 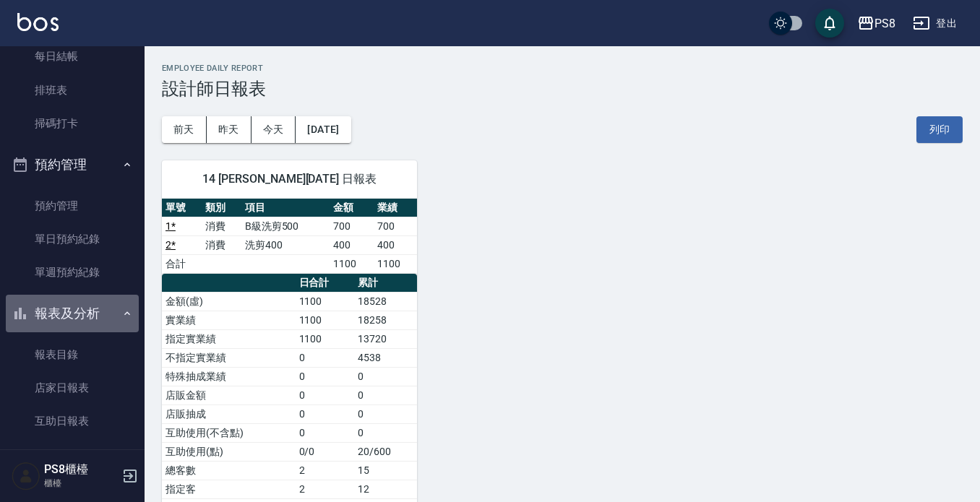 What do you see at coordinates (285, 227) in the screenshot?
I see `td: B級洗剪500` at bounding box center [285, 227].